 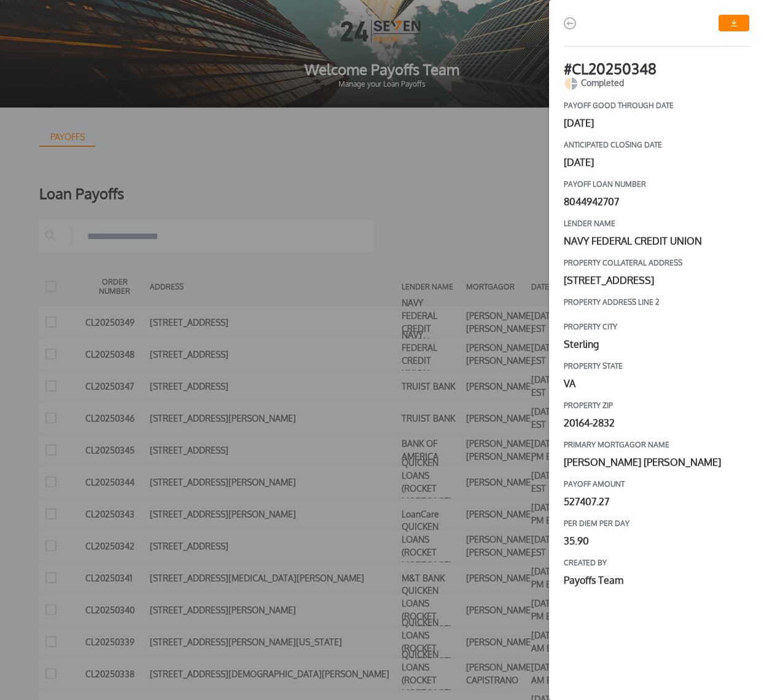 I want to click on label: property city, so click(x=657, y=327).